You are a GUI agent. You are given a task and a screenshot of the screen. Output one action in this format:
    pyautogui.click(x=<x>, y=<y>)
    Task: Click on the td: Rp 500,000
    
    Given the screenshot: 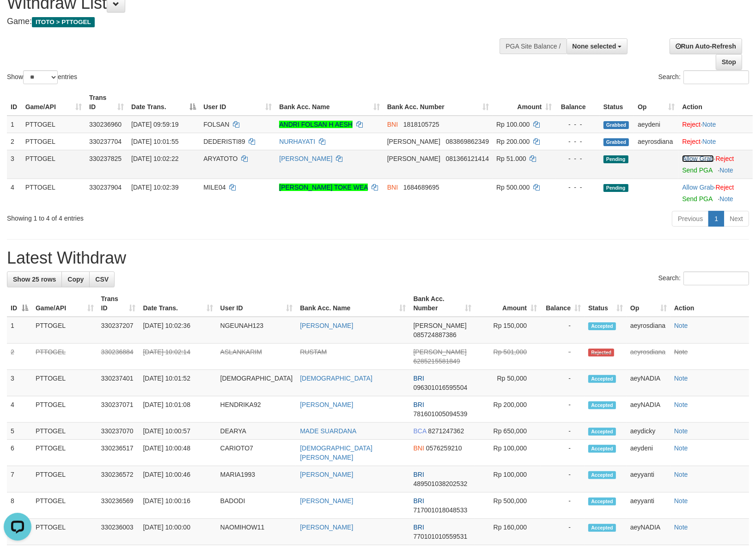 What is the action you would take?
    pyautogui.click(x=508, y=506)
    